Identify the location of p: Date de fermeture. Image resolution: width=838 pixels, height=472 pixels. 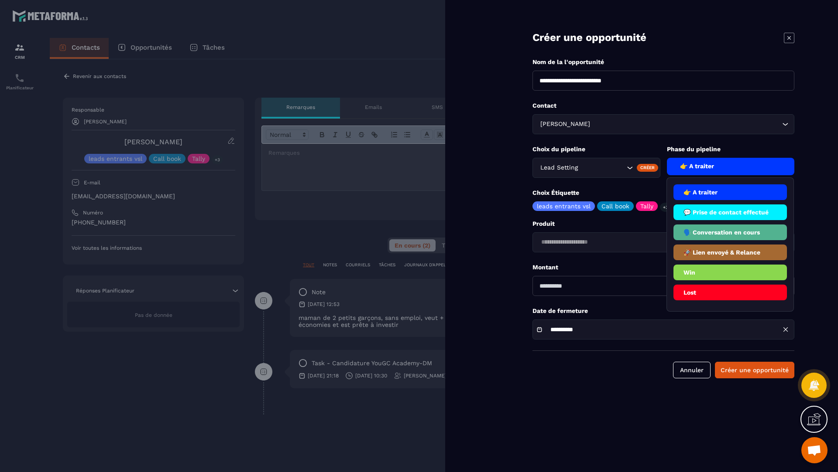
(663, 311).